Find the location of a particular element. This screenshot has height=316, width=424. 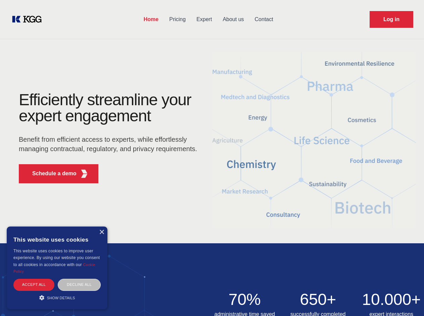

a: Pricing is located at coordinates (177, 19).